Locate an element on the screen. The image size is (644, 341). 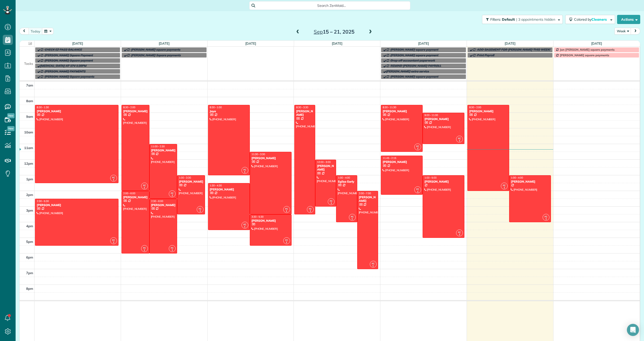
a: Filters: Default | 3 appointments hidden is located at coordinates (521, 19).